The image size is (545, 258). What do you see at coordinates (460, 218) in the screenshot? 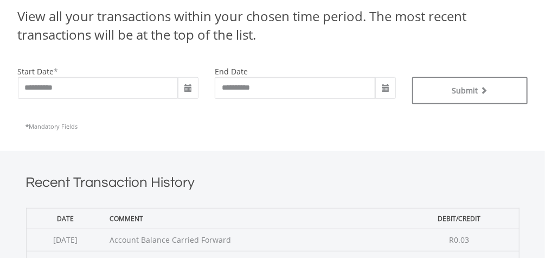
I see `th: Debit/Credit` at bounding box center [460, 218].